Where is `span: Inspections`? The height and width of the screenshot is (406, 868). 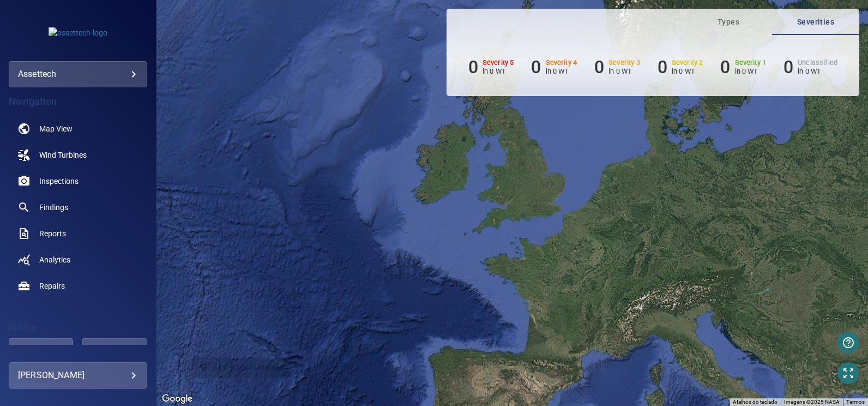
span: Inspections is located at coordinates (59, 181).